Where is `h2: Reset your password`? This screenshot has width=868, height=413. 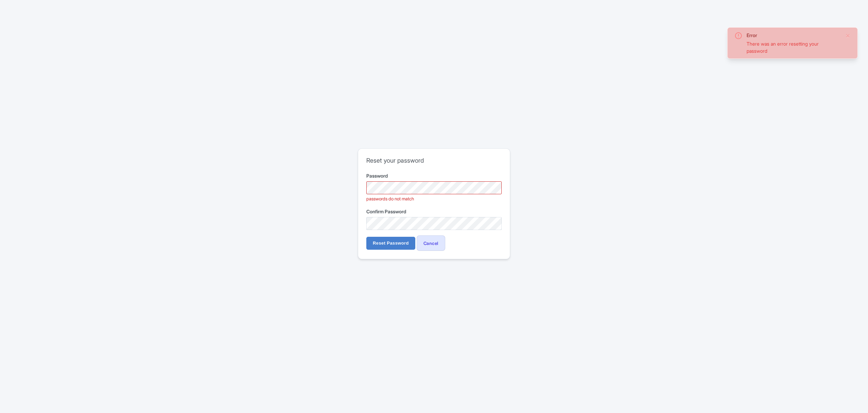
h2: Reset your password is located at coordinates (434, 161).